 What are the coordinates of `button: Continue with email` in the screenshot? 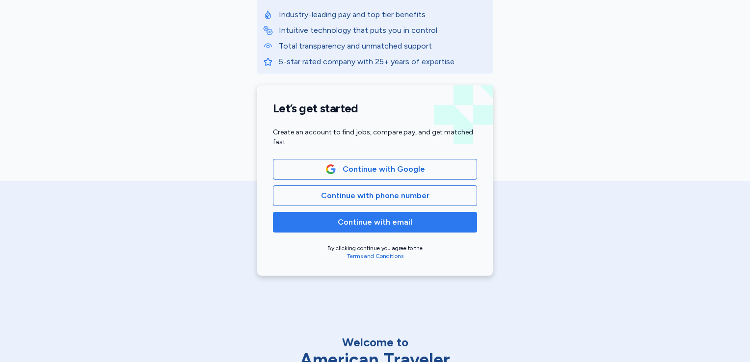 It's located at (375, 222).